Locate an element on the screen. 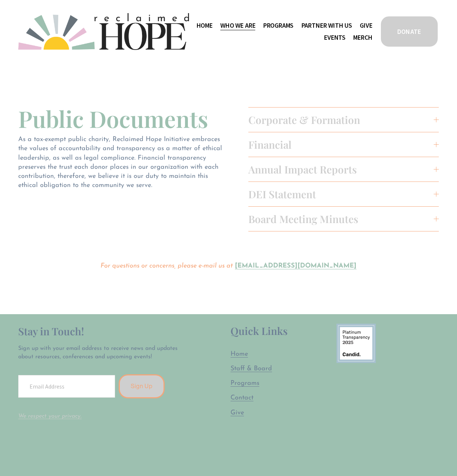  span: Partner With Us is located at coordinates (327, 25).